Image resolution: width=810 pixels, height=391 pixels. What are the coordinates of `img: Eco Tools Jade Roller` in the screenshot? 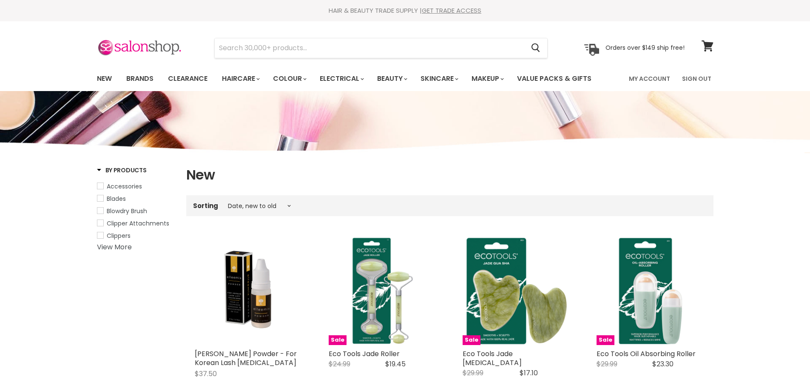 It's located at (383, 290).